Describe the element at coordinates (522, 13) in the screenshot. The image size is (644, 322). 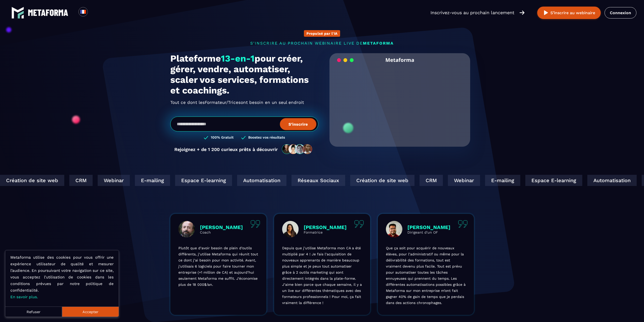
I see `img: arrow-right` at that location.